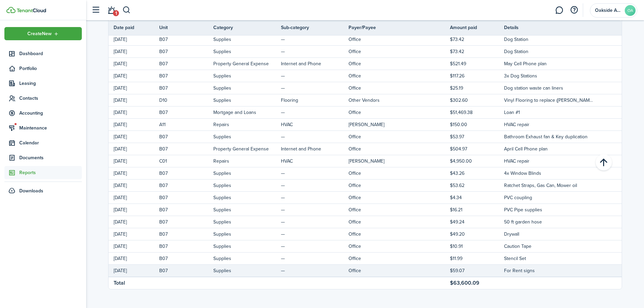  I want to click on td: $302.60, so click(478, 100).